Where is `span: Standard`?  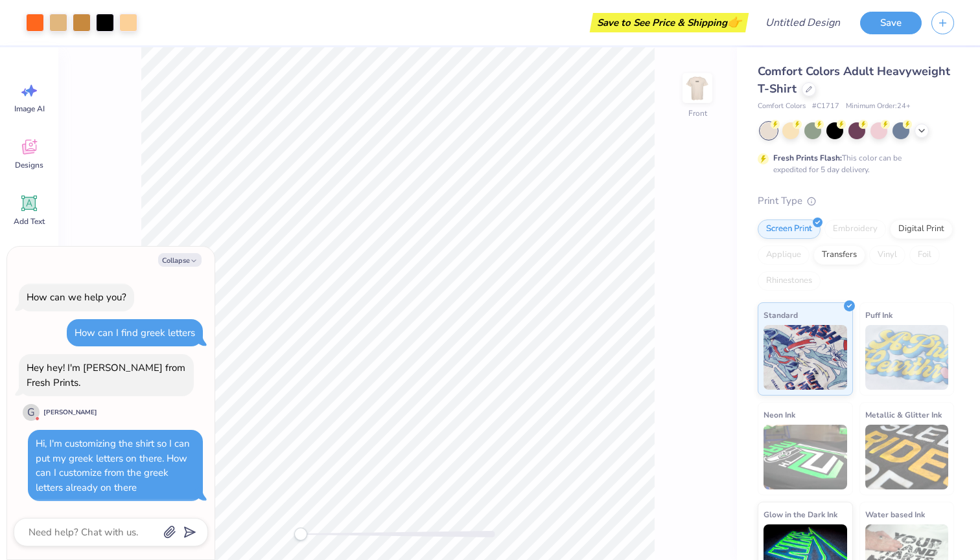 span: Standard is located at coordinates (780, 315).